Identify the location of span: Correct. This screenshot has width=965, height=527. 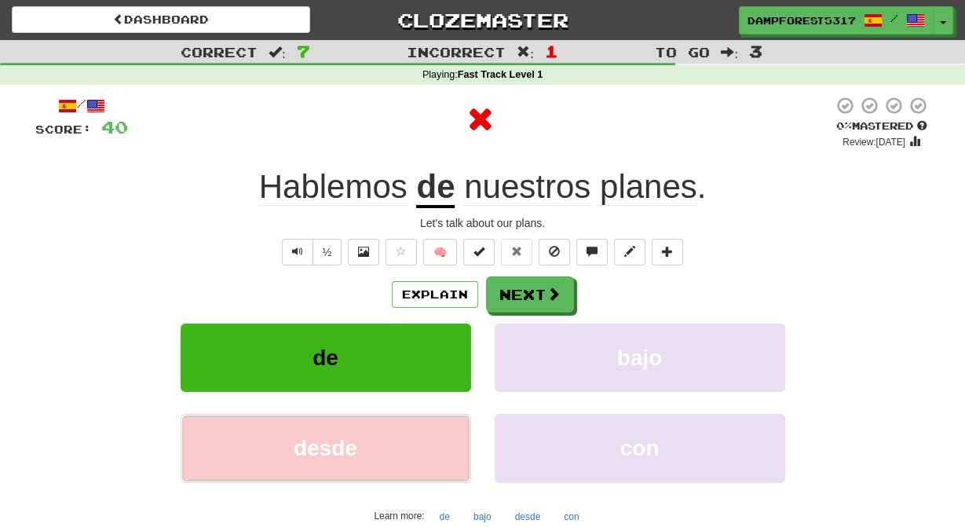
(219, 52).